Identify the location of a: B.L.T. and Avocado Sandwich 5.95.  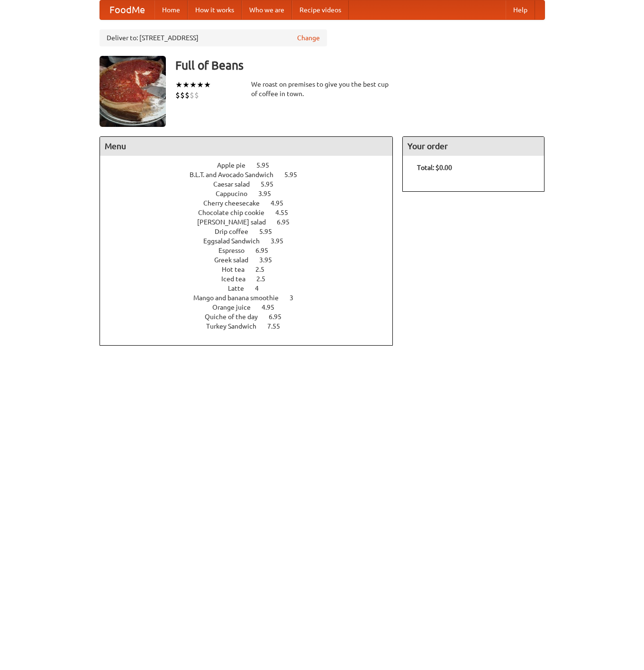
(252, 175).